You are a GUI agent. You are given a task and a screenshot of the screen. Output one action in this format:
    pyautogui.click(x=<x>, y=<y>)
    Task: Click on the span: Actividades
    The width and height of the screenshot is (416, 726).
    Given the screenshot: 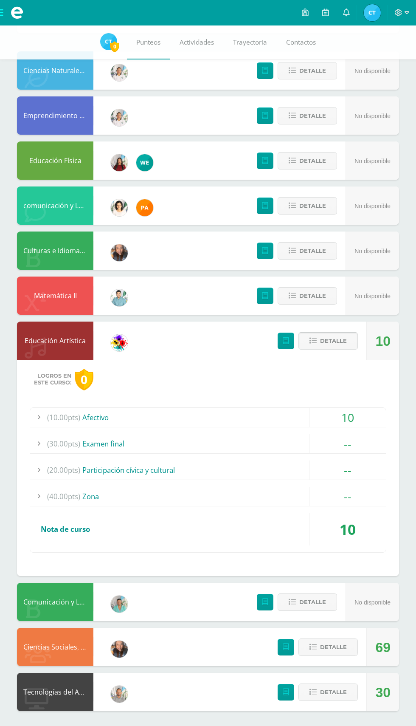 What is the action you would take?
    pyautogui.click(x=197, y=42)
    